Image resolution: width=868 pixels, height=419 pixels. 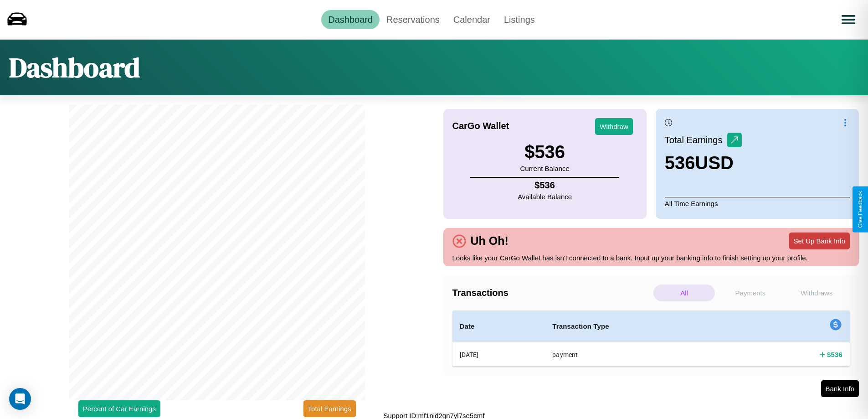 I want to click on p: Current Balance, so click(x=545, y=168).